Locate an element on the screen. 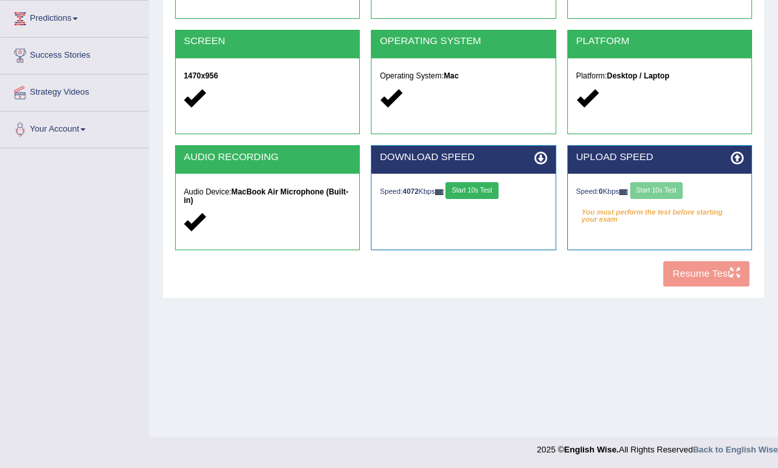 The height and width of the screenshot is (468, 778). h5: Platform: is located at coordinates (660, 76).